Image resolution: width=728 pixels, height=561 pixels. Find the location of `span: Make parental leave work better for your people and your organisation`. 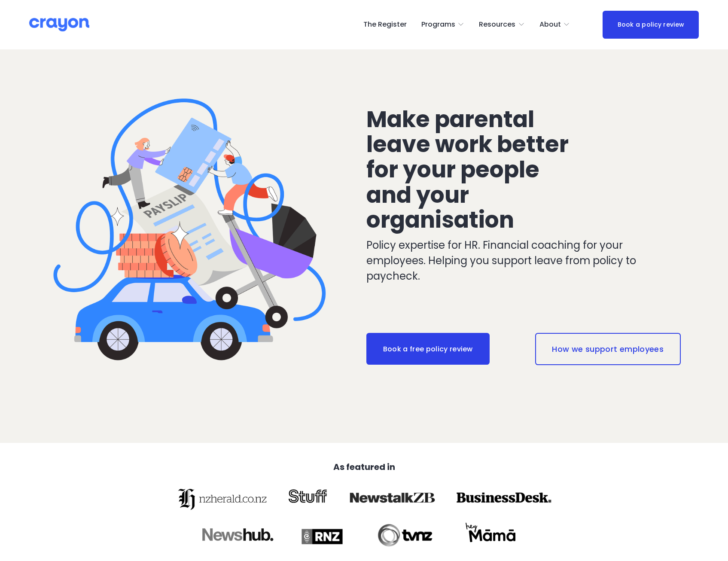

span: Make parental leave work better for your people and your organisation is located at coordinates (470, 169).